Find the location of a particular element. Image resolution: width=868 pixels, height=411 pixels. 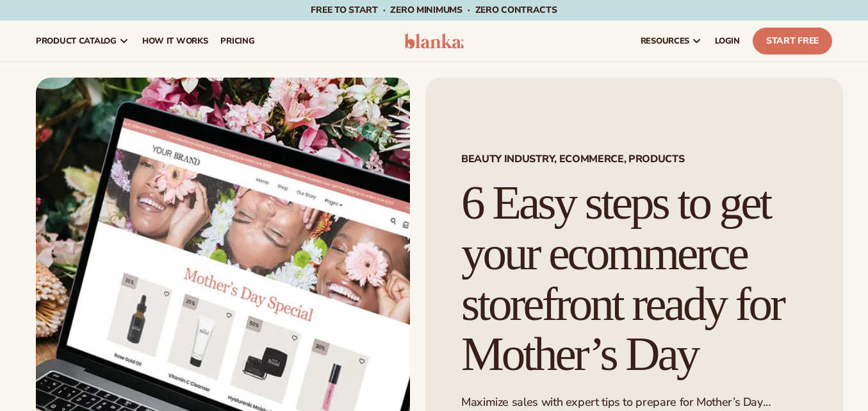

a: resources is located at coordinates (671, 41).